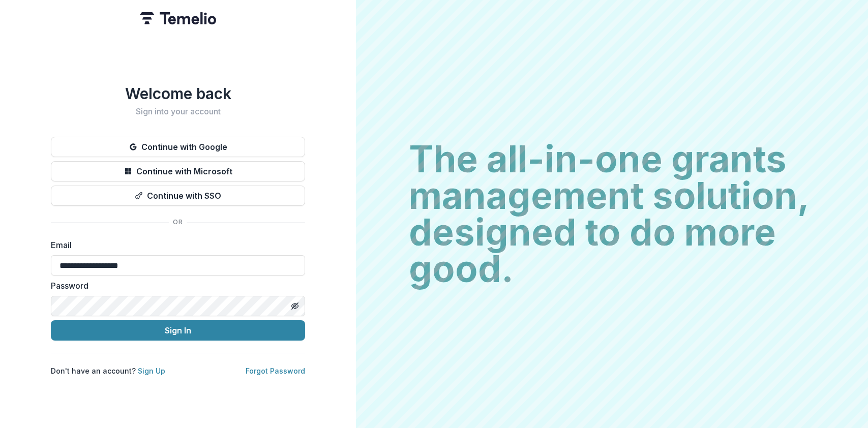 This screenshot has width=868, height=428. Describe the element at coordinates (178, 171) in the screenshot. I see `button: Continue with Microsoft` at that location.